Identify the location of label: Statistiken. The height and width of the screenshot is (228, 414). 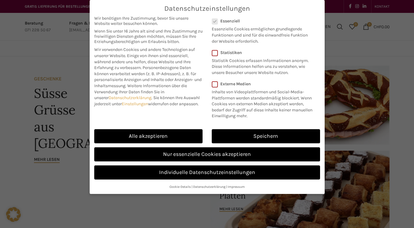
(262, 52).